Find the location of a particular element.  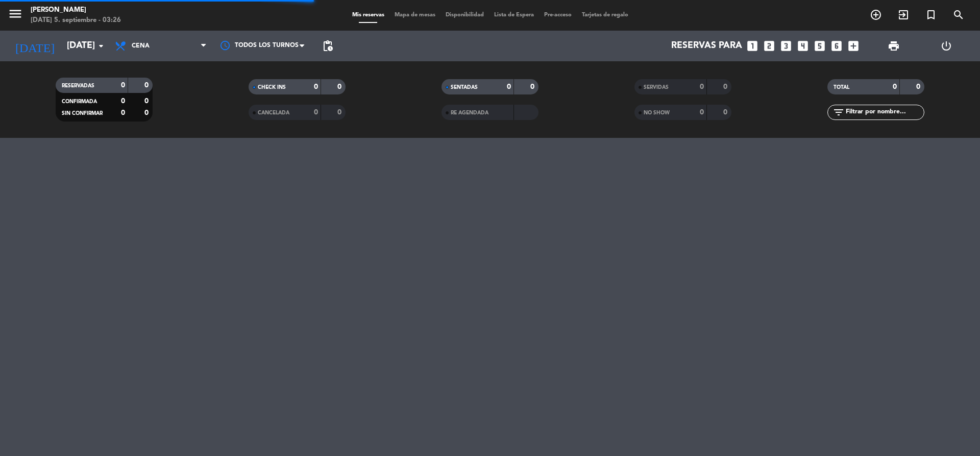

i: looks_5 is located at coordinates (820, 46).